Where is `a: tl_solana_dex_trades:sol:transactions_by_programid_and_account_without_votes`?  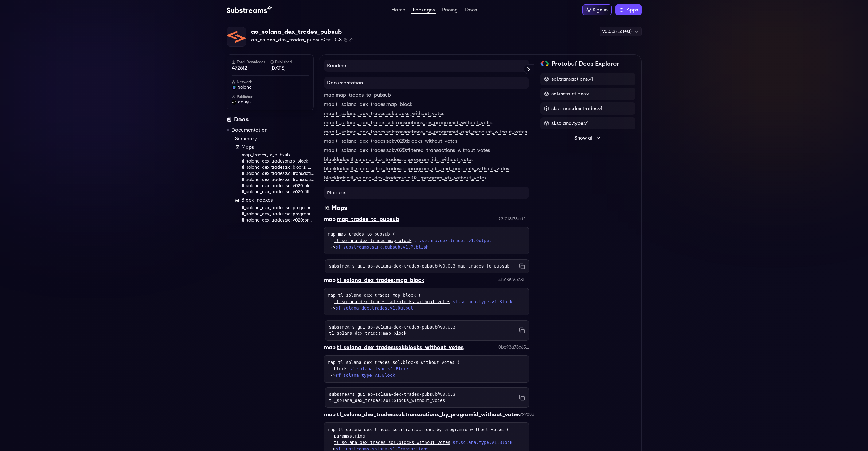 a: tl_solana_dex_trades:sol:transactions_by_programid_and_account_without_votes is located at coordinates (278, 180).